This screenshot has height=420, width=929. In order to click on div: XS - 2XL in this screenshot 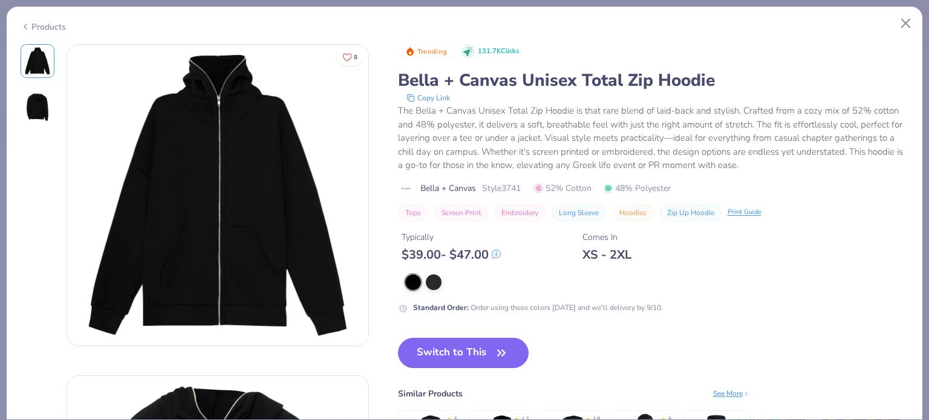, I will do `click(607, 255)`.